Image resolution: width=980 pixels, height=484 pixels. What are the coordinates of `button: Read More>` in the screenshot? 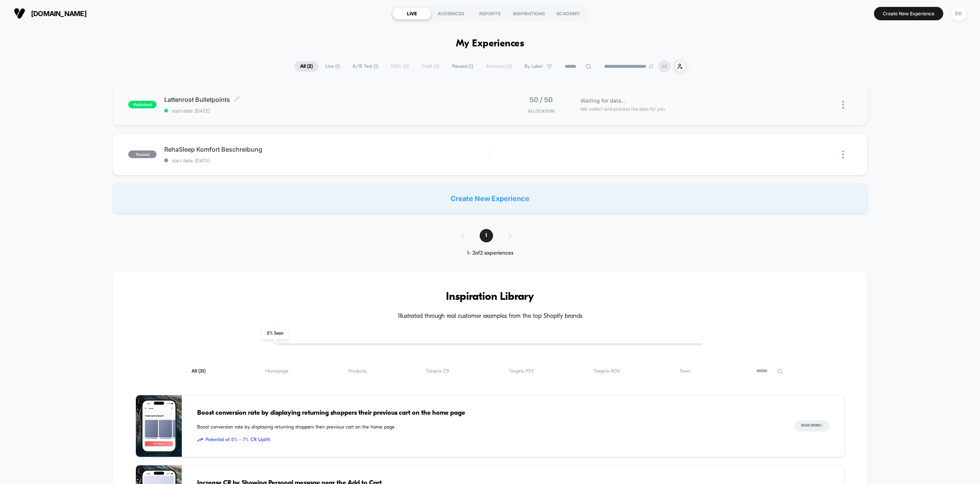 It's located at (812, 426).